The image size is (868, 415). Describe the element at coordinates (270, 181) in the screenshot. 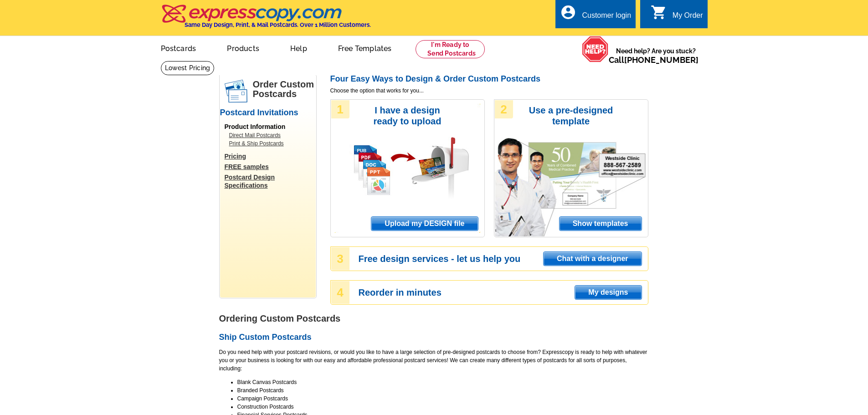

I see `a: Postcard Design Specifications` at that location.